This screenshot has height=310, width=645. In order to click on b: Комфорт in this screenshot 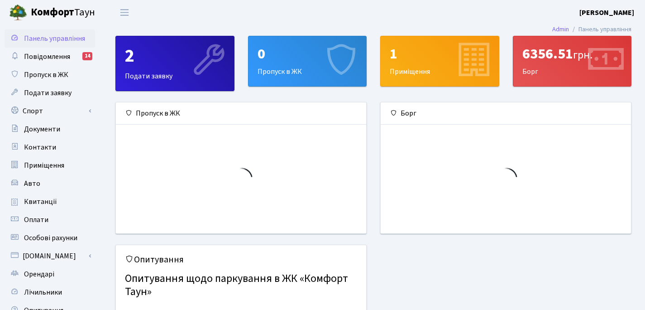, I will do `click(53, 12)`.